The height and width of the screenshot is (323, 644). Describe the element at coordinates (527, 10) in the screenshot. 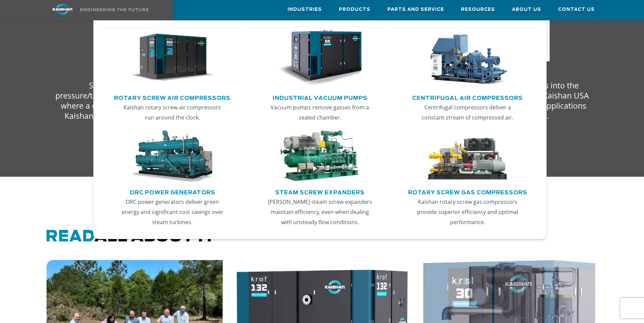

I see `a: About Us` at that location.